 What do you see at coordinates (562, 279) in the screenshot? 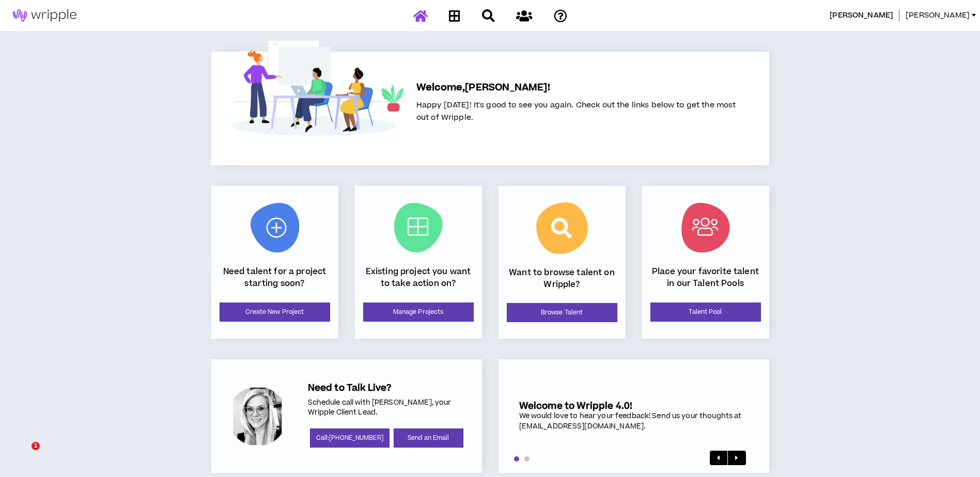
I see `p: Want to browse talent on Wripple?` at bounding box center [562, 279].